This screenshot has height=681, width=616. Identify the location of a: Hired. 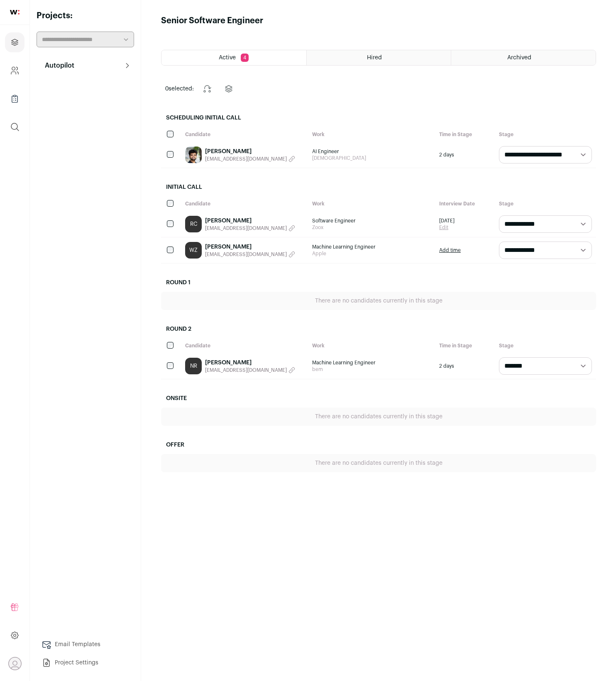
(379, 58).